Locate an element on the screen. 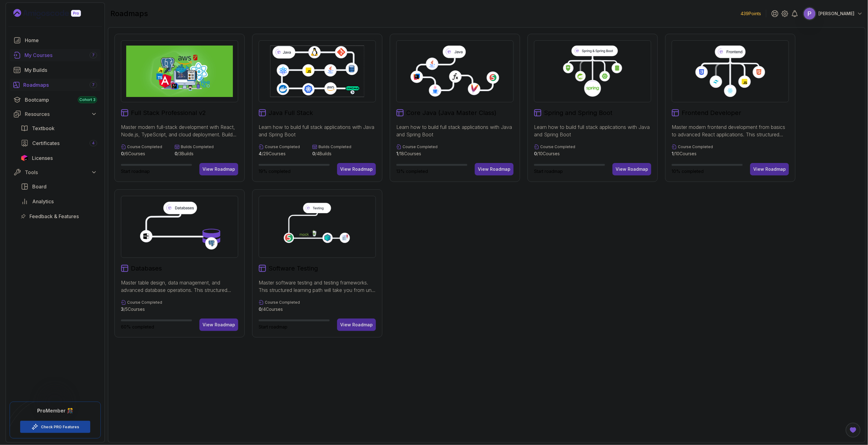 The width and height of the screenshot is (868, 445). p: / 4 Courses is located at coordinates (280, 310).